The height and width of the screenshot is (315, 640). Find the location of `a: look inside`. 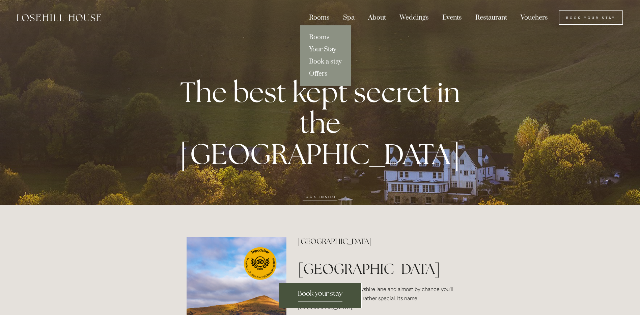

a: look inside is located at coordinates (320, 197).